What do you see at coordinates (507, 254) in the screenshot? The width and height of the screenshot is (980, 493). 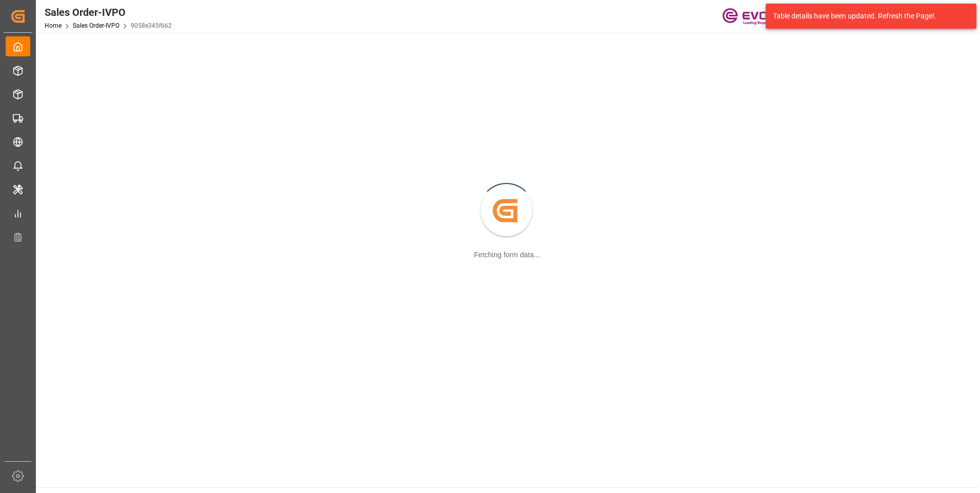 I see `div: Fetching form data...` at bounding box center [507, 254].